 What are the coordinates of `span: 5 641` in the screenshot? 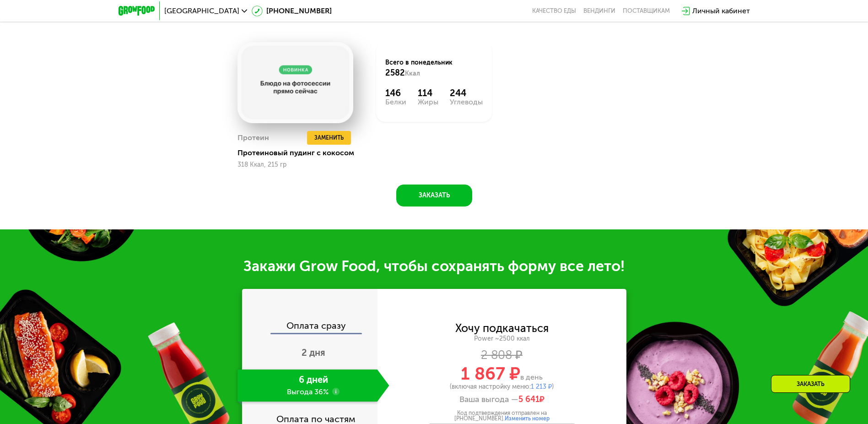 It's located at (529, 399).